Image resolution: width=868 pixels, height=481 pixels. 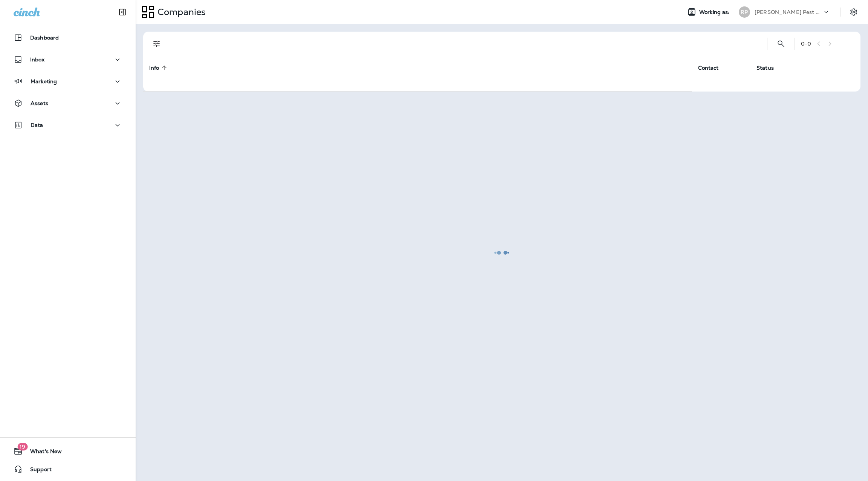 What do you see at coordinates (180, 12) in the screenshot?
I see `p: Companies` at bounding box center [180, 12].